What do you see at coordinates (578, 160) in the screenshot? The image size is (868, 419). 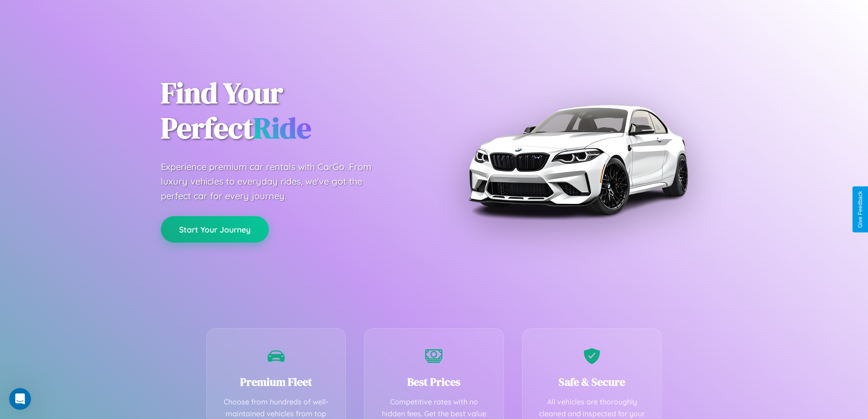 I see `img: Premium BMW car rental vehicle` at bounding box center [578, 160].